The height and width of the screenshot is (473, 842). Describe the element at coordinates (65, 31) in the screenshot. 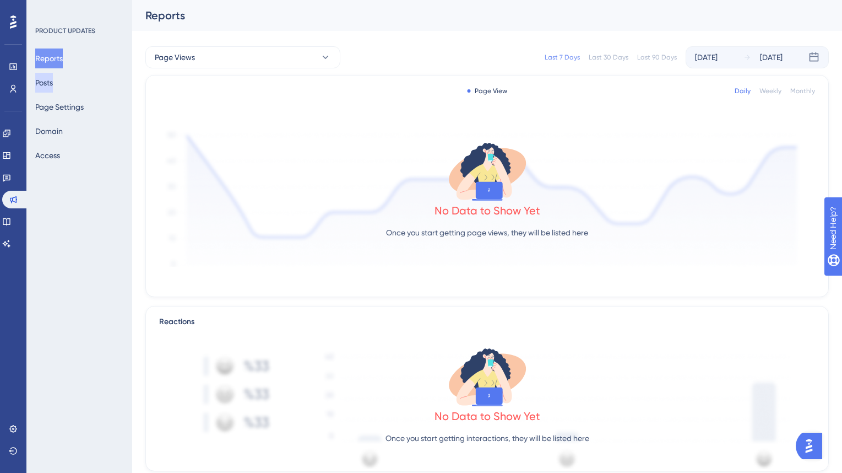

I see `div: PRODUCT UPDATES` at that location.